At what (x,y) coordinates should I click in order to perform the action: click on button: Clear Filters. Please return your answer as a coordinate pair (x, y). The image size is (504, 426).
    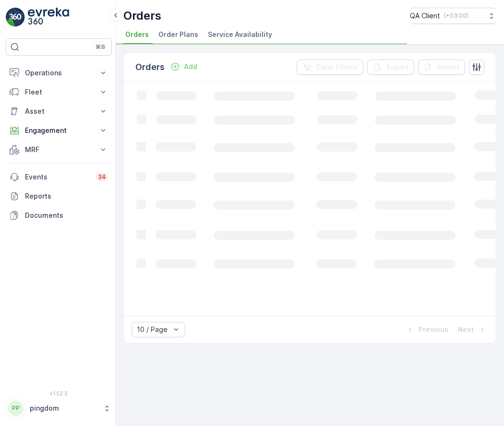
    Looking at the image, I should click on (330, 67).